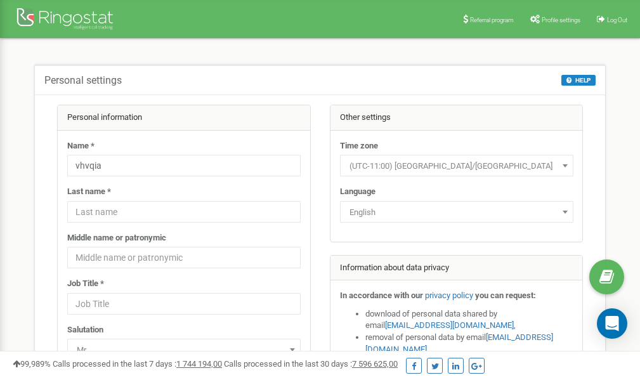  What do you see at coordinates (137, 364) in the screenshot?
I see `span: Calls processed in the last 7 days :` at bounding box center [137, 364].